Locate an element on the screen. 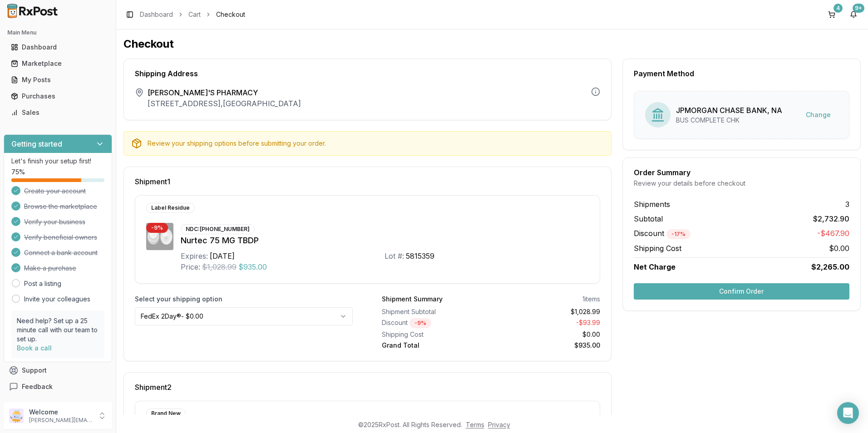 This screenshot has width=868, height=433. div: Order Summary is located at coordinates (741, 172).